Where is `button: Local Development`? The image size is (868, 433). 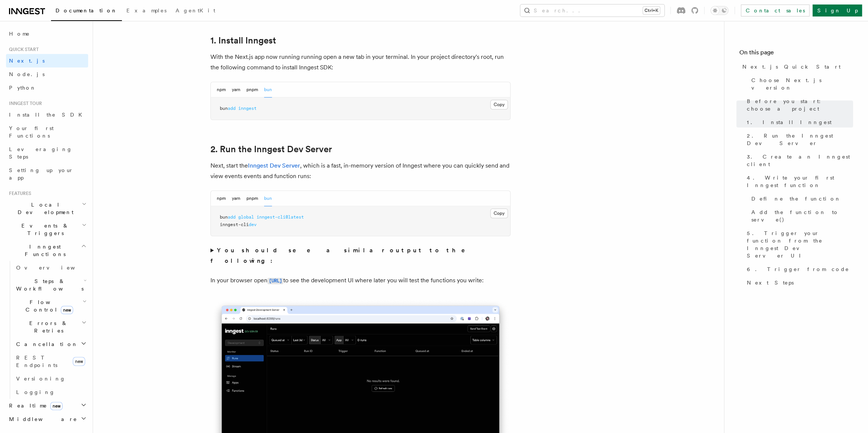 button: Local Development is located at coordinates (47, 209).